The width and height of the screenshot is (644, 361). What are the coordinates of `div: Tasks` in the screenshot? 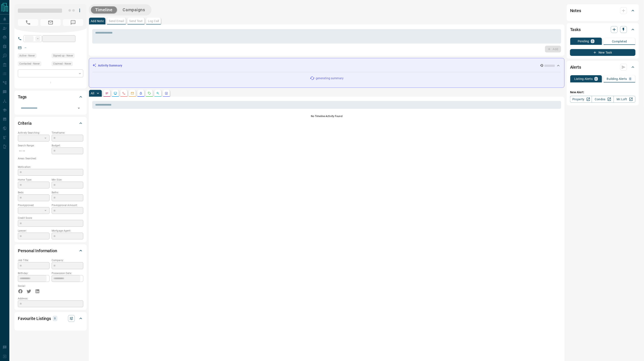 It's located at (603, 29).